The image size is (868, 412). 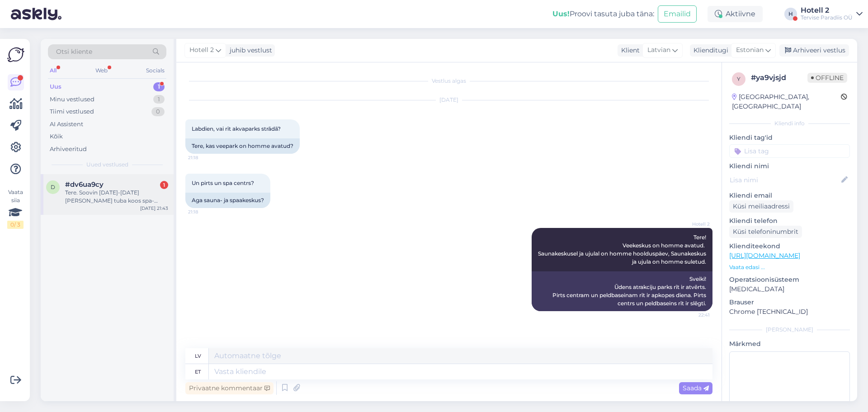 I want to click on div: Klient, so click(x=628, y=50).